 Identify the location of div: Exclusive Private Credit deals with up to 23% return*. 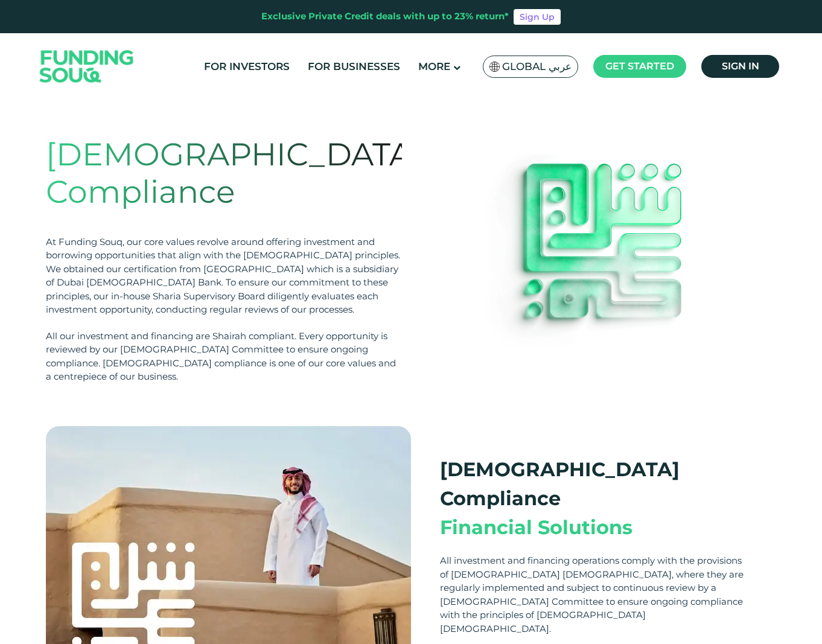
(385, 16).